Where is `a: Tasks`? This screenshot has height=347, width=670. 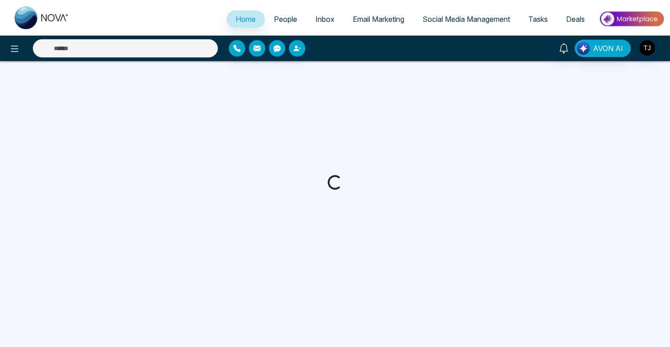 a: Tasks is located at coordinates (538, 19).